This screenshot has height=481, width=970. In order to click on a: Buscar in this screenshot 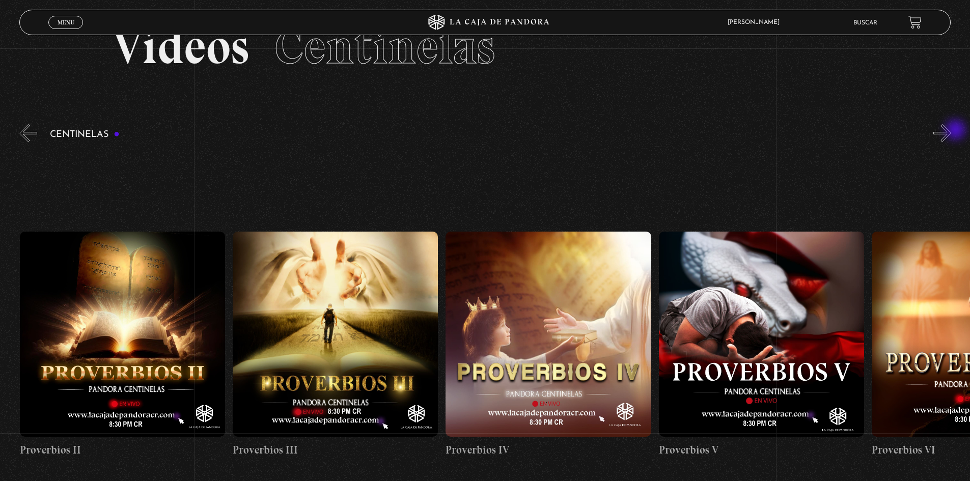, I will do `click(865, 23)`.